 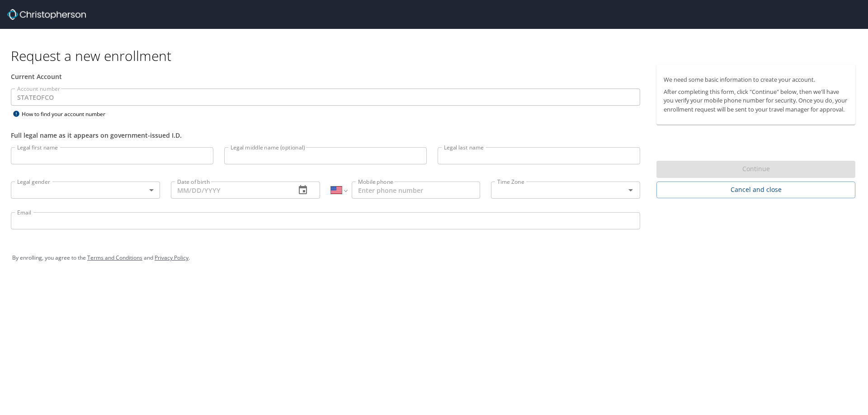 I want to click on img: cbt logo, so click(x=47, y=15).